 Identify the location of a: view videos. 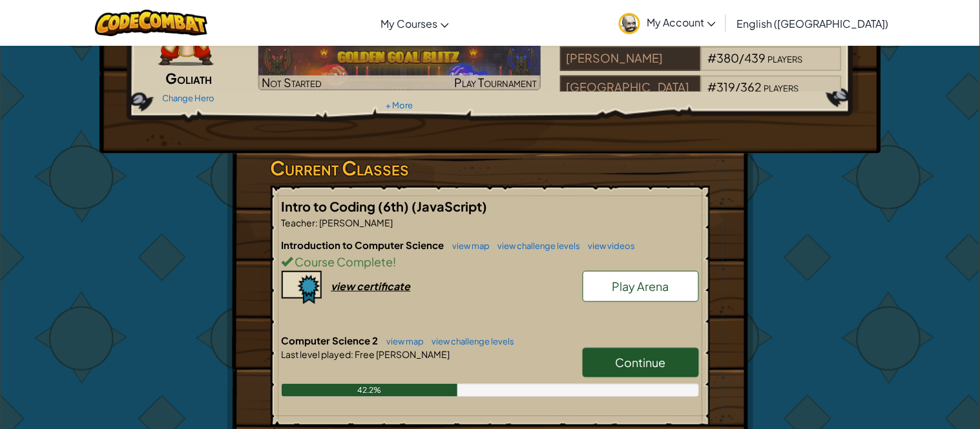
(609, 246).